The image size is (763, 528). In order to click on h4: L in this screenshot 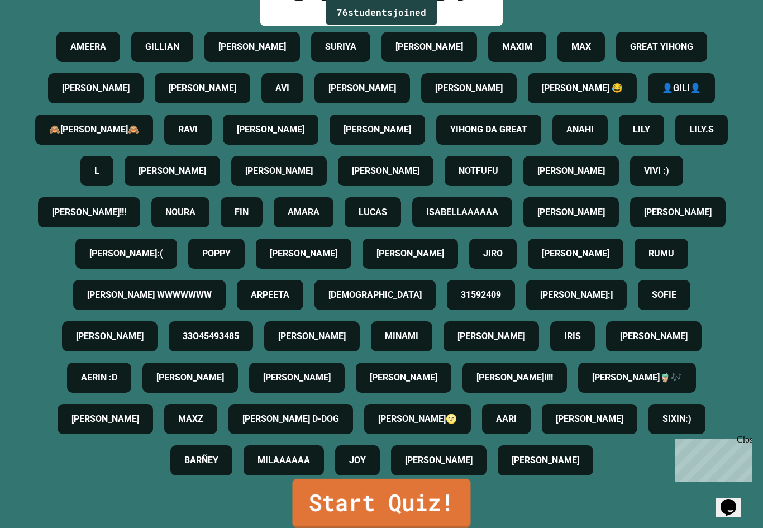, I will do `click(97, 171)`.